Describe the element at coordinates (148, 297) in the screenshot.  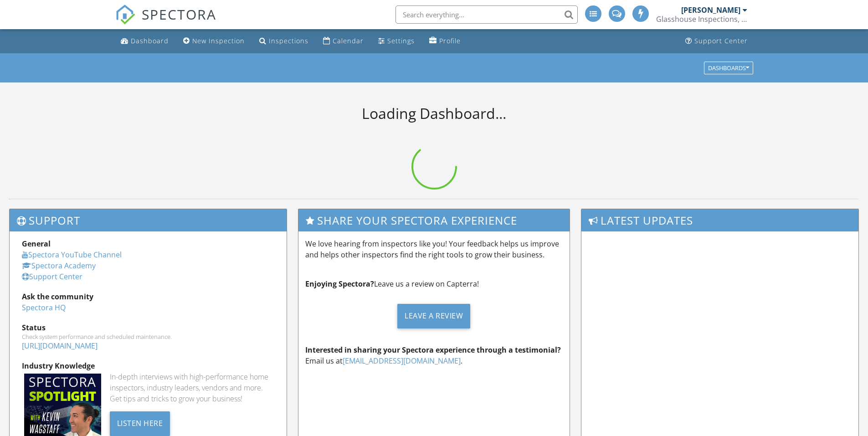
I see `div: Ask the community` at that location.